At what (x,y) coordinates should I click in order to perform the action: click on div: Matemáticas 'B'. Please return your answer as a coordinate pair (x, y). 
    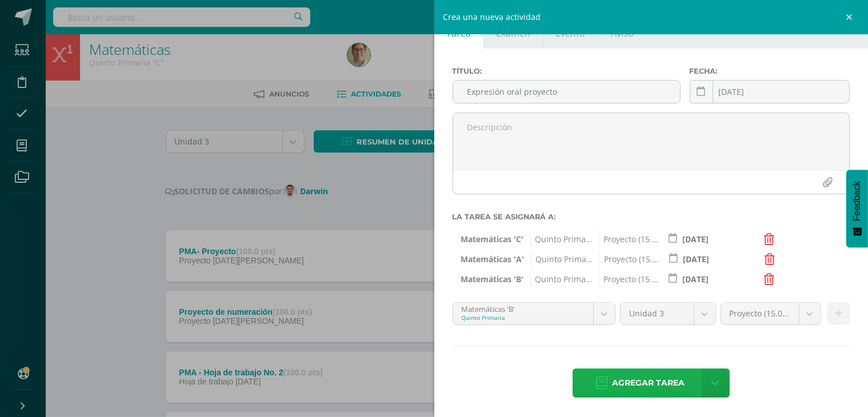
    Looking at the image, I should click on (522, 308).